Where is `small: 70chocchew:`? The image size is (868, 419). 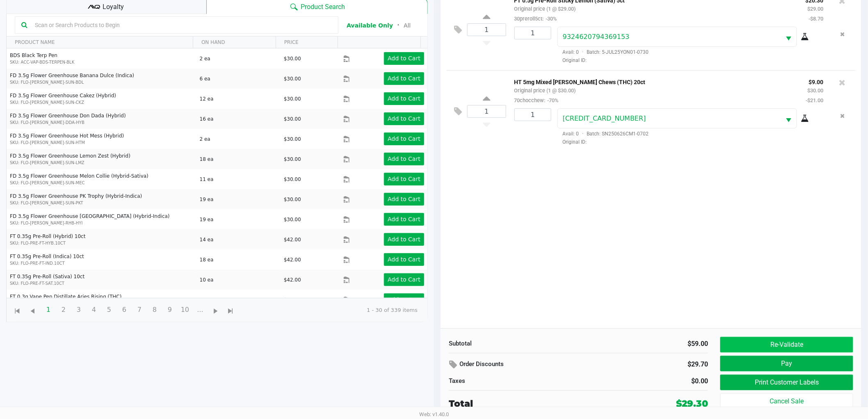 small: 70chocchew: is located at coordinates (537, 100).